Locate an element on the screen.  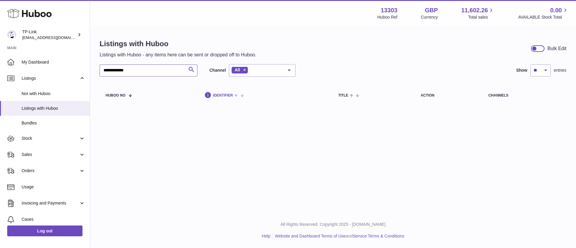
div: channels is located at coordinates (525, 95).